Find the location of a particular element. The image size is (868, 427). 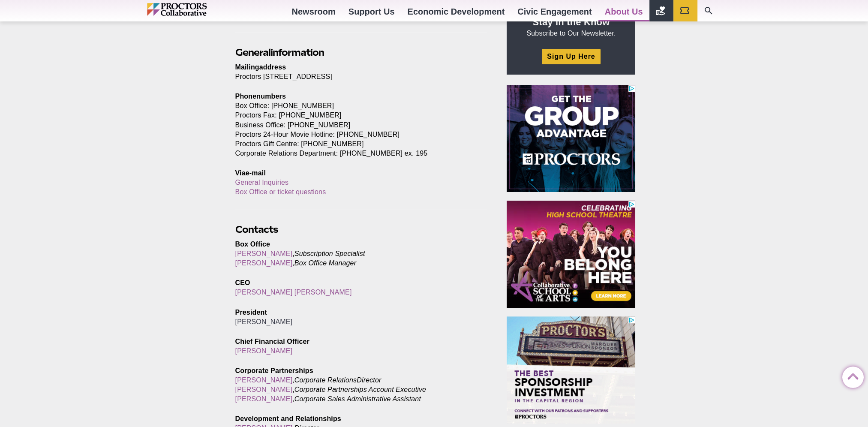

p: Subscribe to Our Newsletter. is located at coordinates (571, 27).